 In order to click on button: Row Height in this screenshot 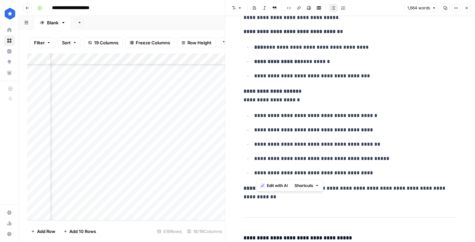, I will do `click(197, 43)`.